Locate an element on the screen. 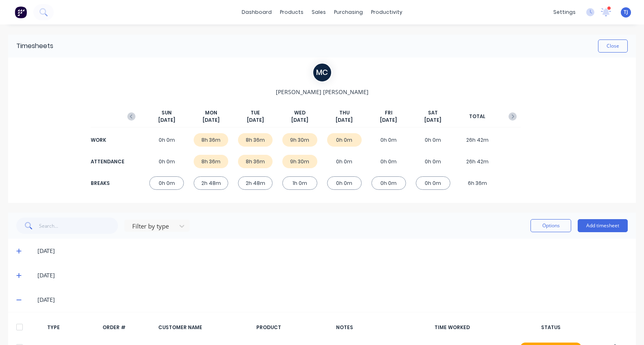 The height and width of the screenshot is (345, 644). div: TYPE is located at coordinates (71, 327).